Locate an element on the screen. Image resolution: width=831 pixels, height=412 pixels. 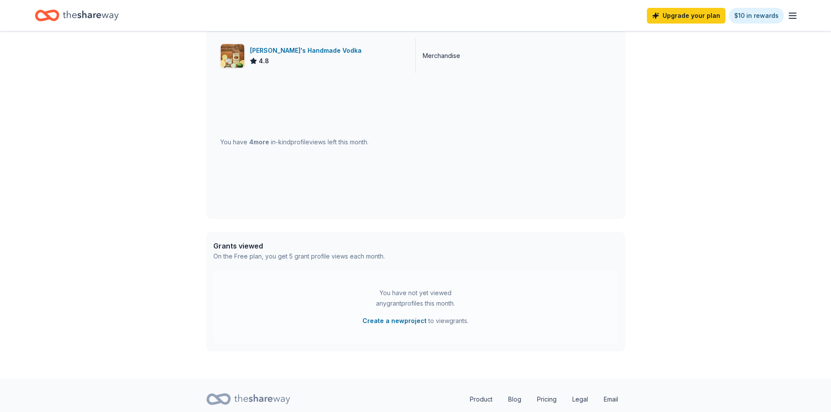
button: Create a newproject is located at coordinates (394, 321).